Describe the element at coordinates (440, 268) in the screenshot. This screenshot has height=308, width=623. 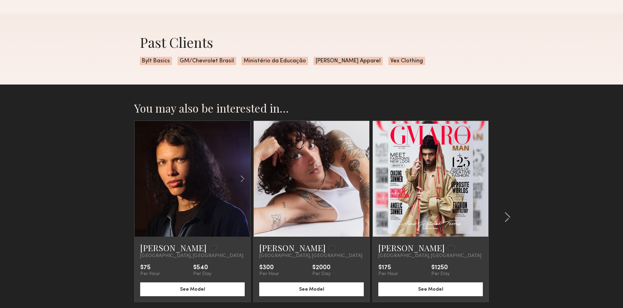
I see `div: $1250` at that location.